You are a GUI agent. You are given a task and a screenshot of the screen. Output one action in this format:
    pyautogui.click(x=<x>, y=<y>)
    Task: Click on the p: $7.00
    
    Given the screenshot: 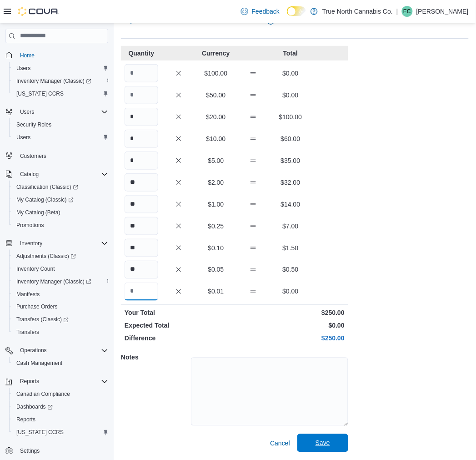 What is the action you would take?
    pyautogui.click(x=291, y=226)
    